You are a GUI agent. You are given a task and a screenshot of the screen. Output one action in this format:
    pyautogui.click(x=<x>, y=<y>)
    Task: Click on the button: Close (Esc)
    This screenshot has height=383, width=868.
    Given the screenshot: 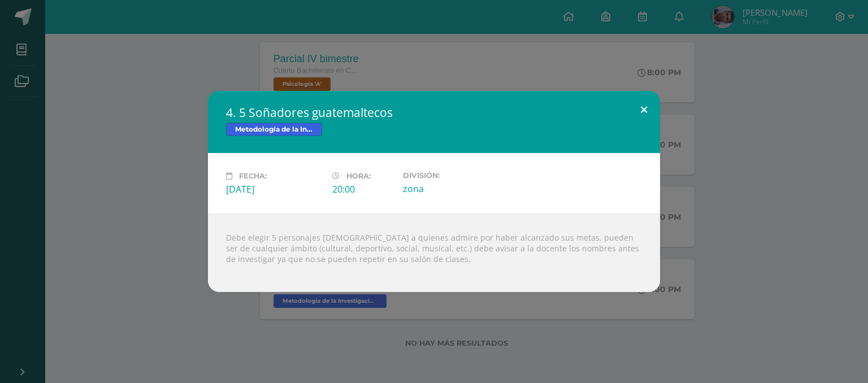 What is the action you would take?
    pyautogui.click(x=644, y=110)
    